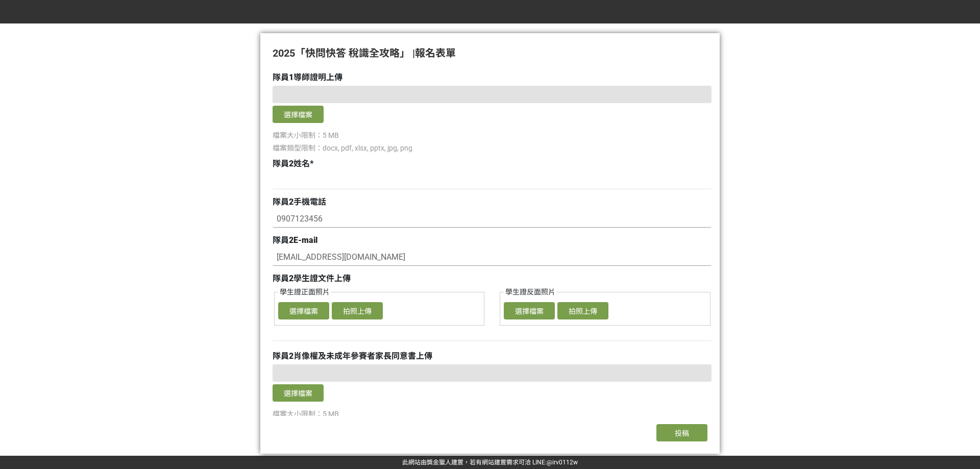 This screenshot has height=469, width=980. I want to click on span: 隊員2肖像權及未成年參賽者家長同意書上傳, so click(352, 355).